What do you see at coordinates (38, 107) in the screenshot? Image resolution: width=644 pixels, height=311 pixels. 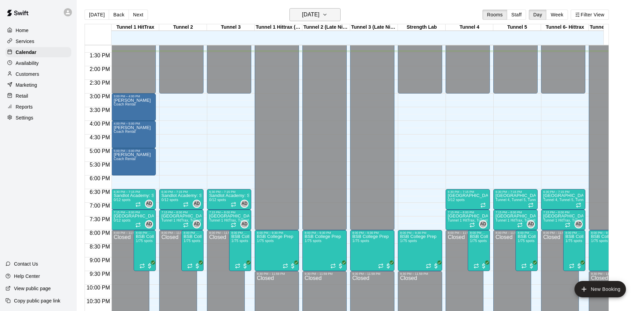 I see `div: Reports` at bounding box center [38, 107].